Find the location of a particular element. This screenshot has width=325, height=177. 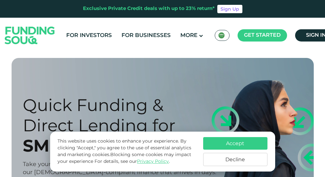

a: For Investors is located at coordinates (89, 35).